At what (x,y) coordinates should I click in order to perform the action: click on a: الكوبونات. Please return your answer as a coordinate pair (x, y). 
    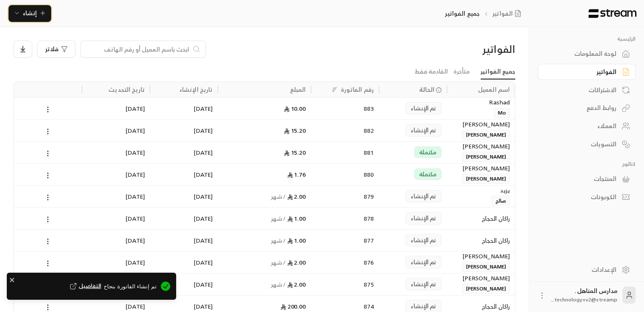
    Looking at the image, I should click on (586, 197).